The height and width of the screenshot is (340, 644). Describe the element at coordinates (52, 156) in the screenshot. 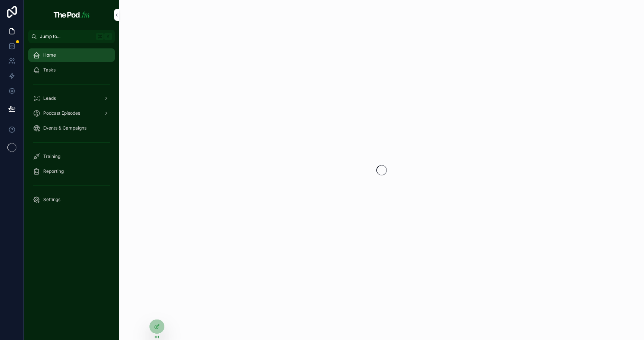

I see `span: Training` at that location.